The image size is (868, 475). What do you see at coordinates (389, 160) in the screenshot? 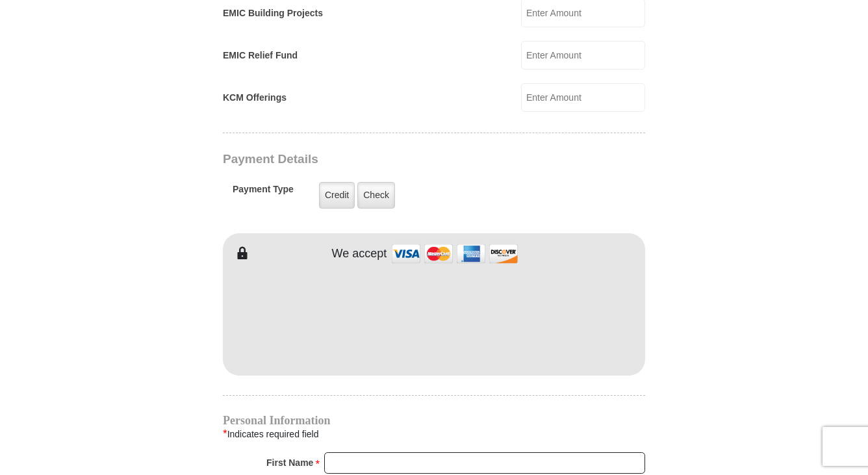
I see `h3: Payment Details` at bounding box center [389, 160].